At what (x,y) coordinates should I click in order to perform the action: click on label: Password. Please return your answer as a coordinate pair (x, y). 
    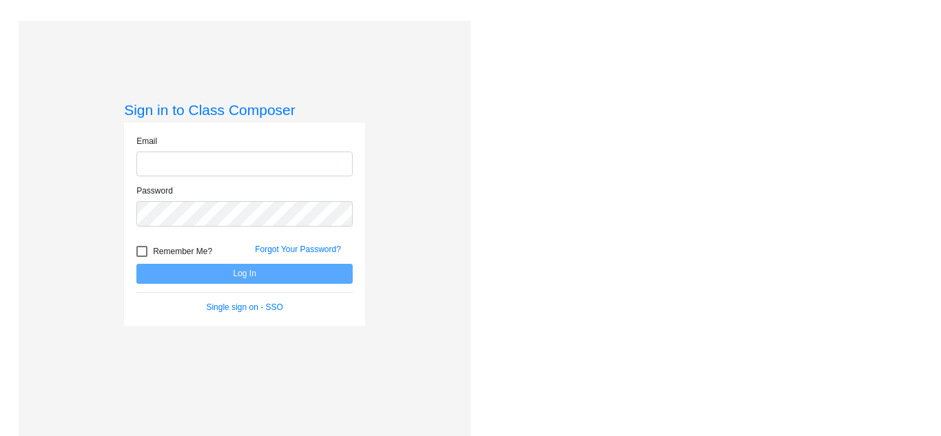
    Looking at the image, I should click on (154, 191).